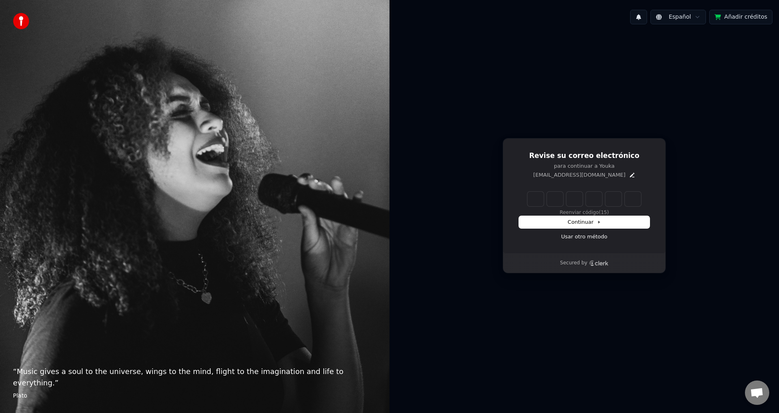 The height and width of the screenshot is (413, 779). I want to click on p: para continuar a Youka, so click(584, 166).